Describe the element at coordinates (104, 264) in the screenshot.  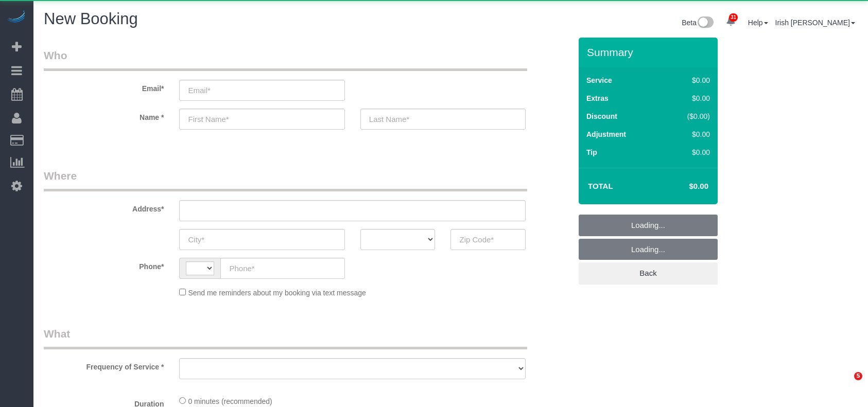
I see `label: Phone*` at that location.